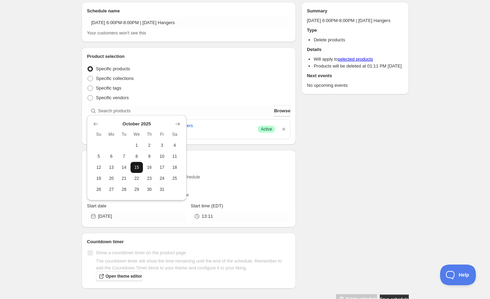 Image resolution: width=490 pixels, height=299 pixels. What do you see at coordinates (175, 156) in the screenshot?
I see `span: 11` at bounding box center [175, 156].